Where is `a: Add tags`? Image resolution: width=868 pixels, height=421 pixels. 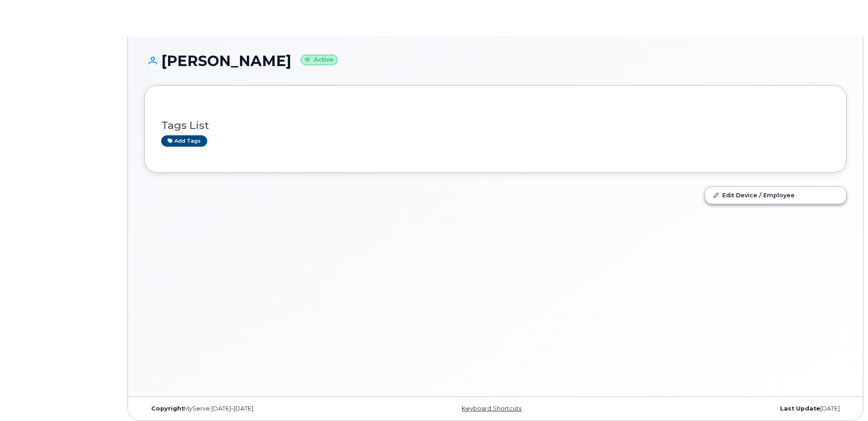
a: Add tags is located at coordinates (184, 141).